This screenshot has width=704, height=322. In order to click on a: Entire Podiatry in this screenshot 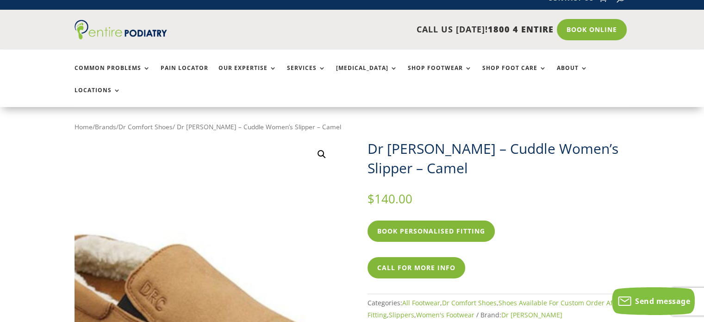, I will do `click(121, 37)`.